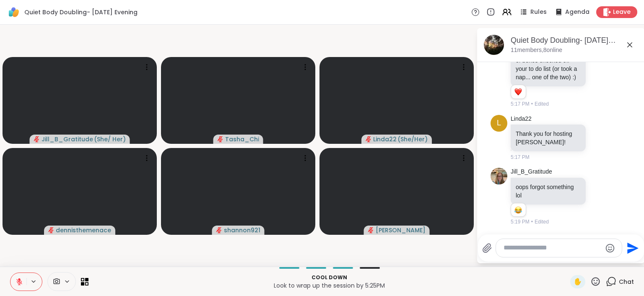 The height and width of the screenshot is (296, 644). What do you see at coordinates (517, 92) in the screenshot?
I see `button: Reactions: love` at bounding box center [517, 92].